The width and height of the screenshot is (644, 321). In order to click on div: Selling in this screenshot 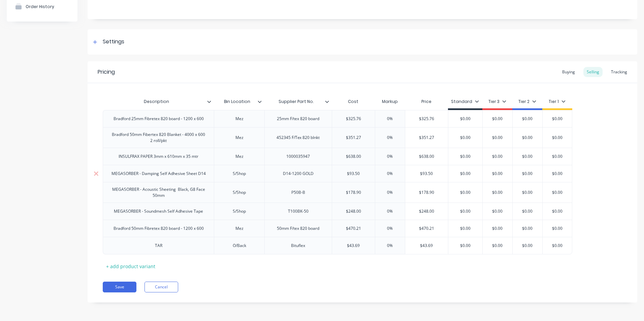, I will do `click(592, 72)`.